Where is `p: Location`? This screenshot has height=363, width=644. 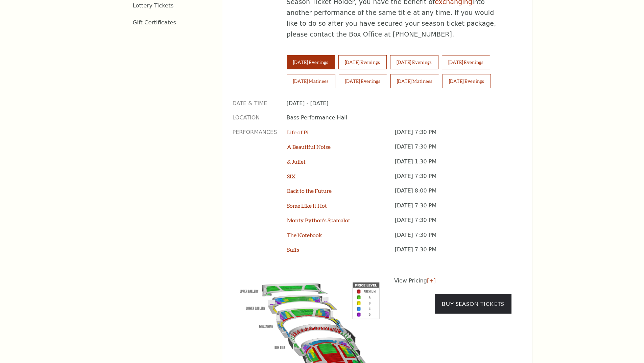 p: Location is located at coordinates (255, 118).